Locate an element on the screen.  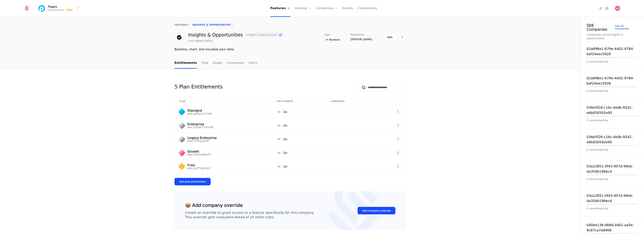
span: Type is located at coordinates (328, 35).